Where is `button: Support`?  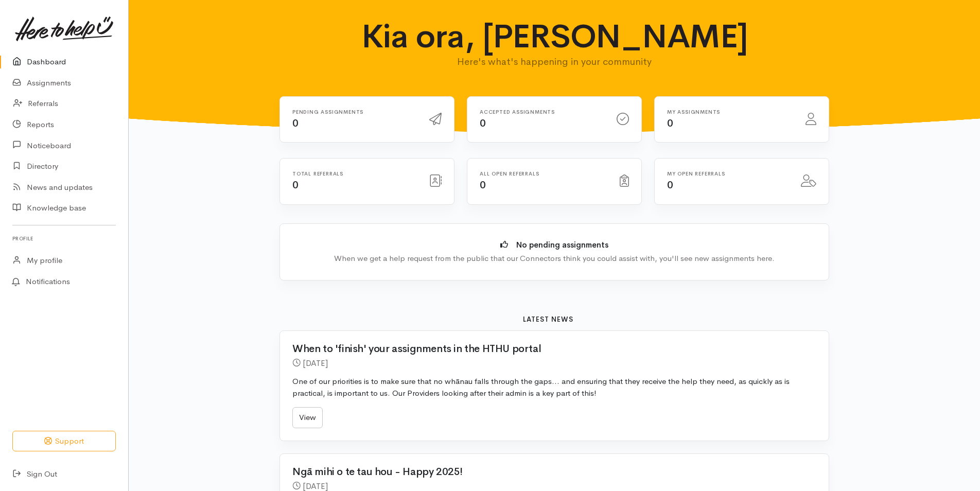
button: Support is located at coordinates (64, 442).